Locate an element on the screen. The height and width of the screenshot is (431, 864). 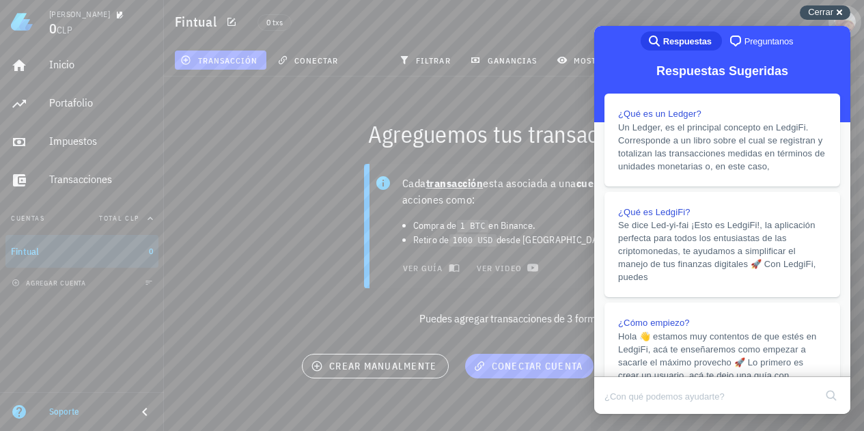
button: conectar cuenta is located at coordinates (530, 366).